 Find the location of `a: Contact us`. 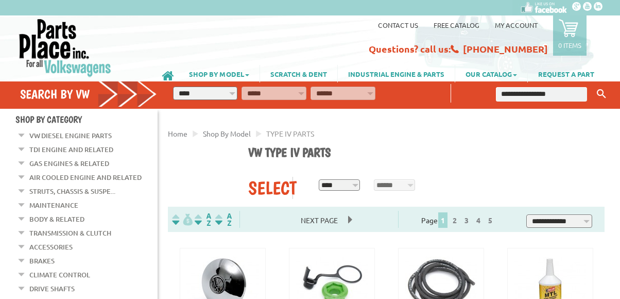

a: Contact us is located at coordinates (398, 25).